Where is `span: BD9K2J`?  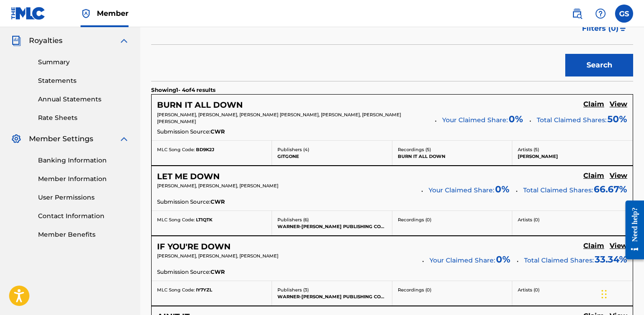
span: BD9K2J is located at coordinates (205, 149).